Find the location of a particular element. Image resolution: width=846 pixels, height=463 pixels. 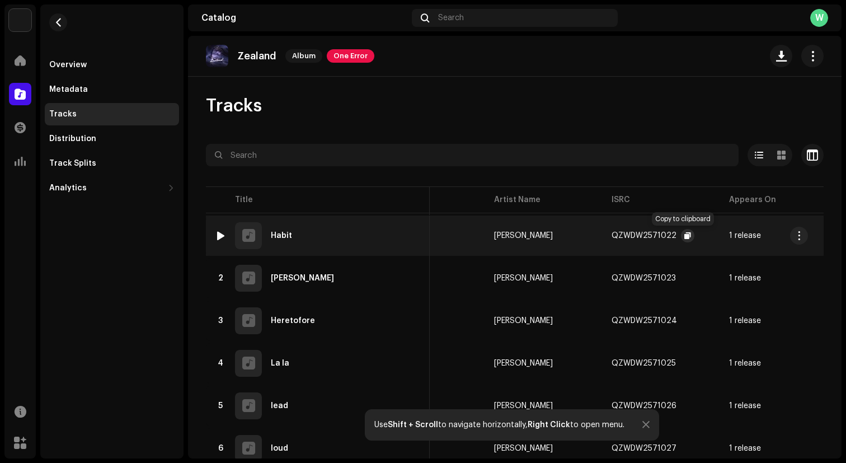

div: Hector is located at coordinates (302, 278).